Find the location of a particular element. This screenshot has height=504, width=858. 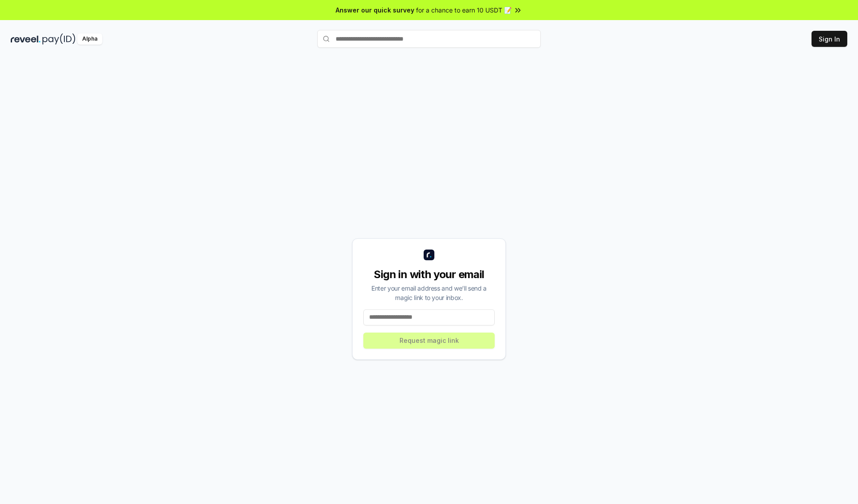

button: Sign In is located at coordinates (829, 39).